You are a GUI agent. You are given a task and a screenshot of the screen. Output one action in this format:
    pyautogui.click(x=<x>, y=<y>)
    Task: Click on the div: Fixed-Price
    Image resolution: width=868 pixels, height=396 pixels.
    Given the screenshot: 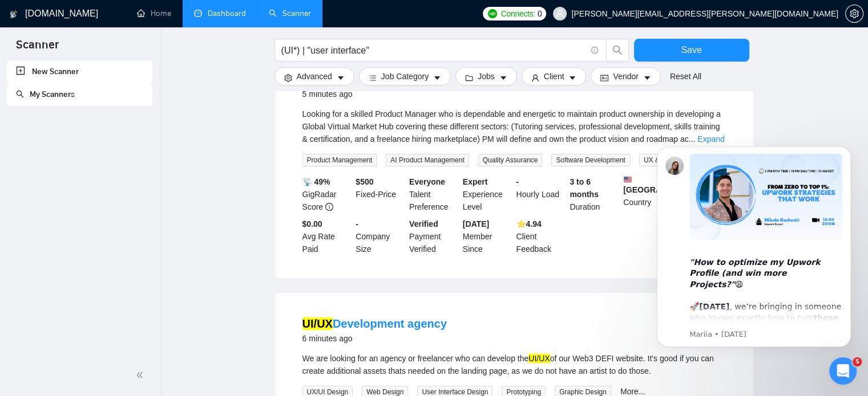 What is the action you would take?
    pyautogui.click(x=380, y=194)
    